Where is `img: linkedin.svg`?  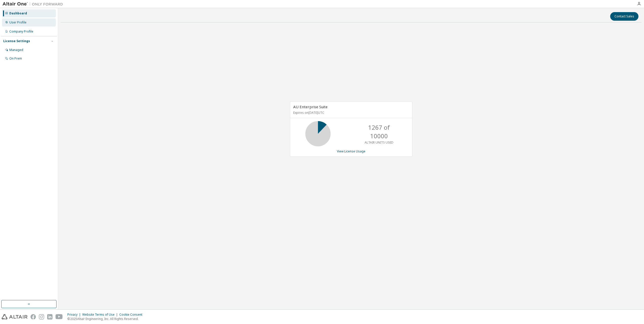 img: linkedin.svg is located at coordinates (50, 316).